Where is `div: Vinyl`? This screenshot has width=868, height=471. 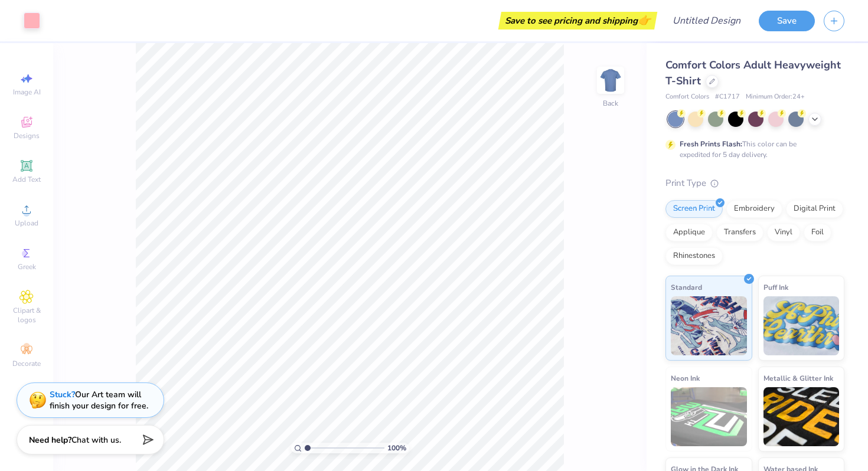 div: Vinyl is located at coordinates (784, 233).